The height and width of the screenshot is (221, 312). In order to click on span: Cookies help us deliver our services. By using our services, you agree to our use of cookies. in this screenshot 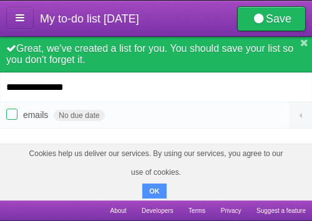, I will do `click(156, 163)`.